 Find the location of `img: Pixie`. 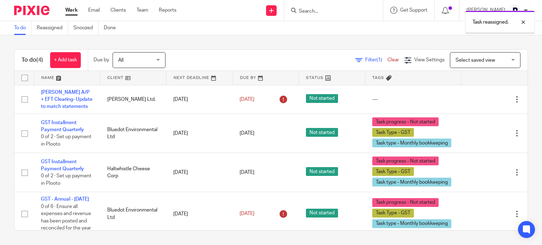

img: Pixie is located at coordinates (32, 10).